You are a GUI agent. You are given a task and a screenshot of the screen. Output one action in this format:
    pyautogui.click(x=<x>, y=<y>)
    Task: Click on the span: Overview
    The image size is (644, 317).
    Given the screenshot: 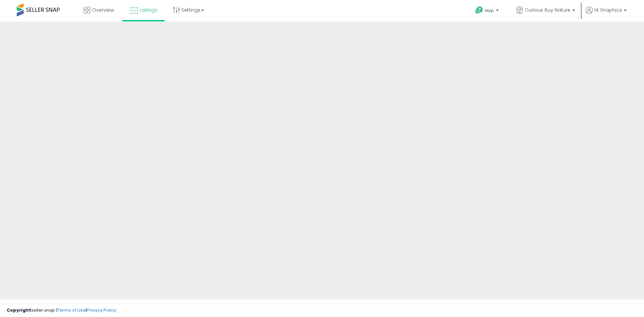 What is the action you would take?
    pyautogui.click(x=103, y=10)
    